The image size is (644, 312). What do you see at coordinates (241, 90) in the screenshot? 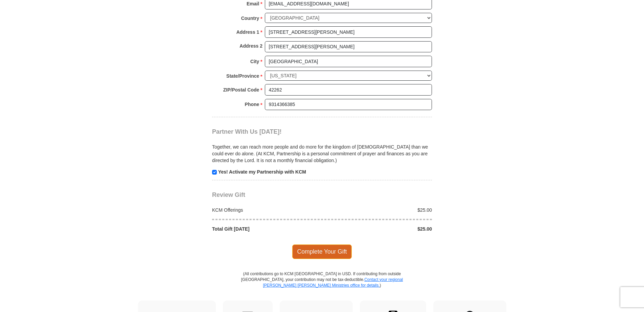
I see `strong: ZIP/Postal Code` at bounding box center [241, 90].